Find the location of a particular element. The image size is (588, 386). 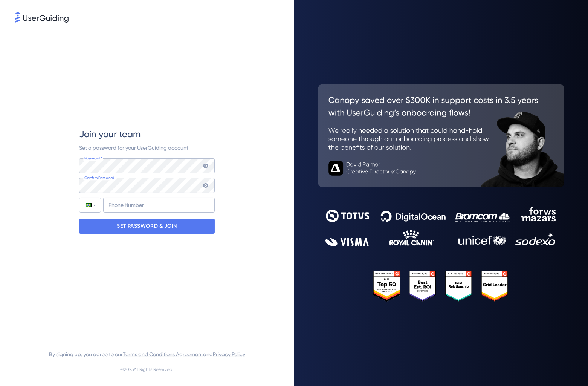

img: 26c0aa7c25a843aed4baddd2b5e0fa68.svg is located at coordinates (441, 136).